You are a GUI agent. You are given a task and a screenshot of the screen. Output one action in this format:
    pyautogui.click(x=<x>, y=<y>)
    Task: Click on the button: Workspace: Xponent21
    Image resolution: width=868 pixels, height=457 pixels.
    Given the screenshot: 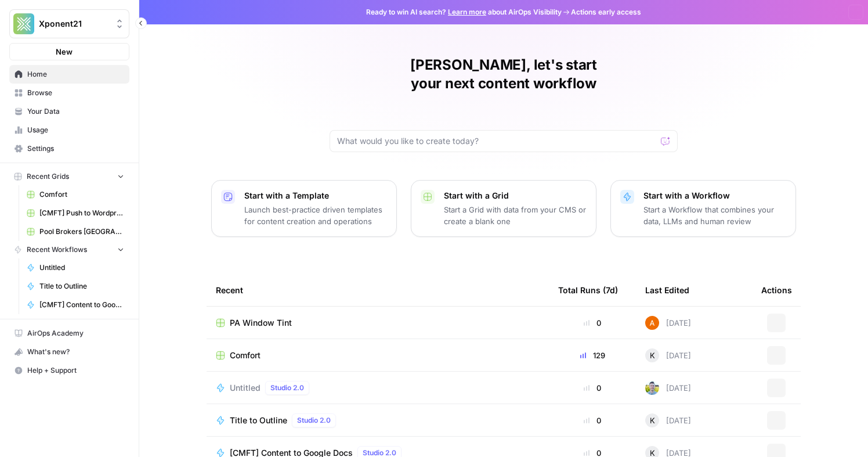 What is the action you would take?
    pyautogui.click(x=69, y=24)
    